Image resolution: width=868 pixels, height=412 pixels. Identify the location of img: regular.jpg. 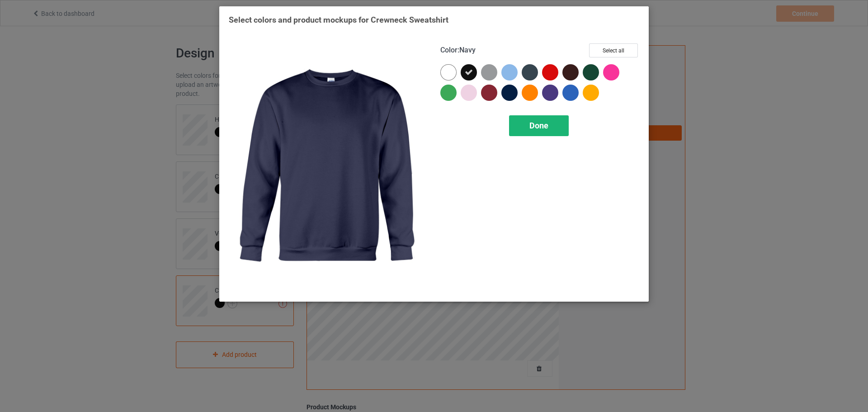
(328, 168).